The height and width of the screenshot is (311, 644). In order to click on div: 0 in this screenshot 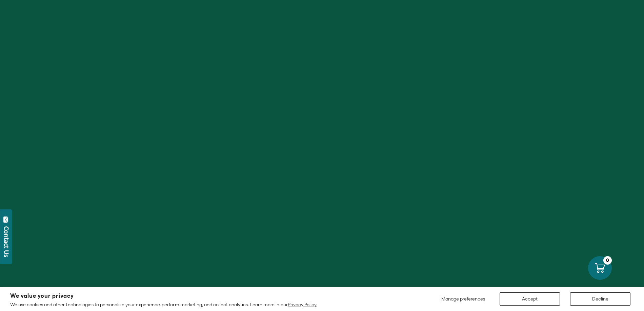, I will do `click(607, 260)`.